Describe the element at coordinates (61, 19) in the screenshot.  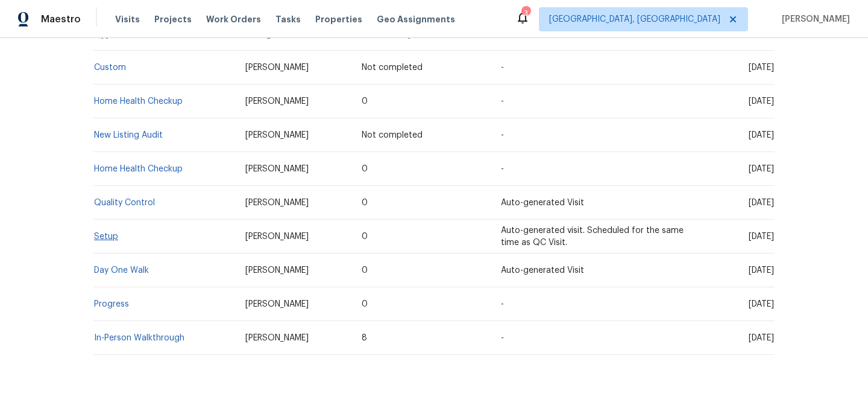
I see `span: Maestro` at that location.